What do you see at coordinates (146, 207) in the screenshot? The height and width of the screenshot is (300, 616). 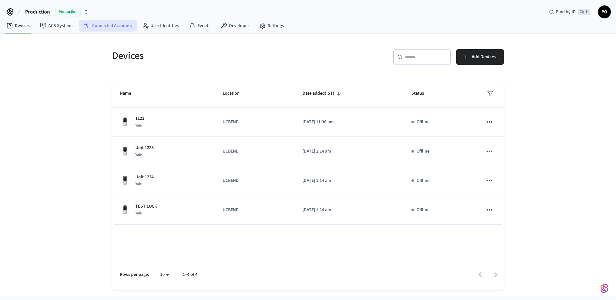 I see `p: TEST LOCK` at bounding box center [146, 207].